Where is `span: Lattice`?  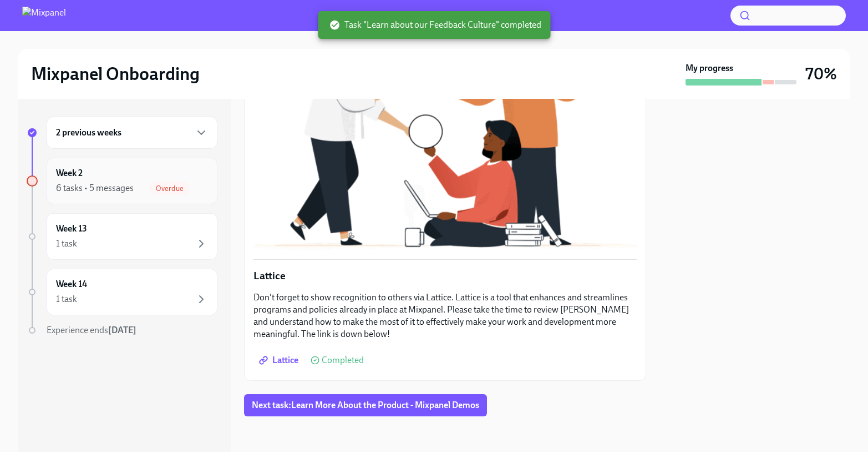 span: Lattice is located at coordinates (280, 360).